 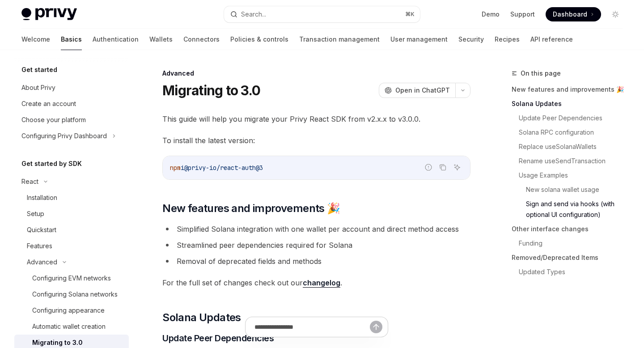 I want to click on div: Automatic wallet creation, so click(x=69, y=326).